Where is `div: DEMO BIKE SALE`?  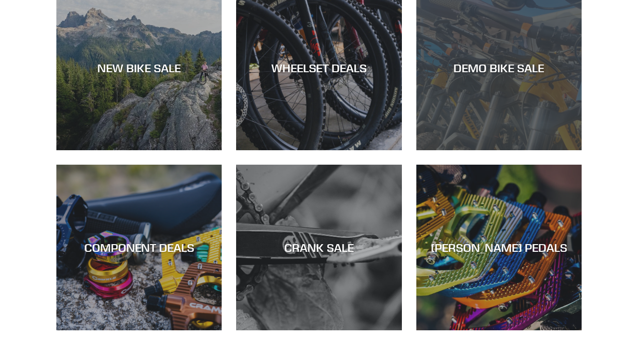
div: DEMO BIKE SALE is located at coordinates (499, 67).